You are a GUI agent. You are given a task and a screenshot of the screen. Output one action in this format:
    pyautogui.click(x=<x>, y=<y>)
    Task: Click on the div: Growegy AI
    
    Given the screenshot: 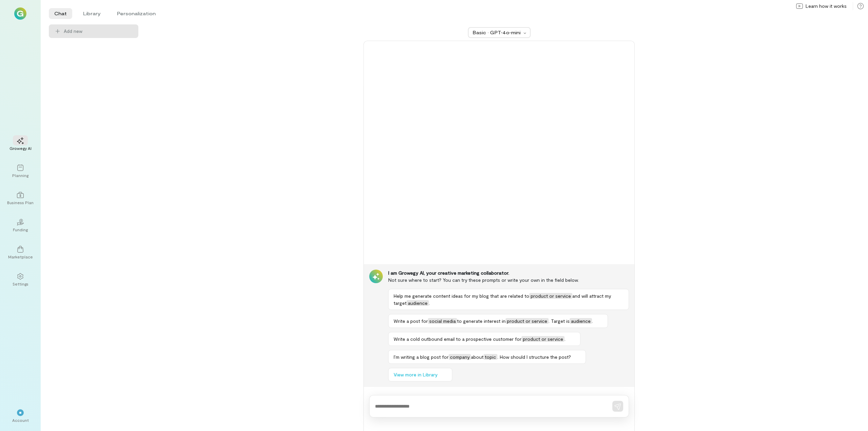 What is the action you would take?
    pyautogui.click(x=20, y=148)
    